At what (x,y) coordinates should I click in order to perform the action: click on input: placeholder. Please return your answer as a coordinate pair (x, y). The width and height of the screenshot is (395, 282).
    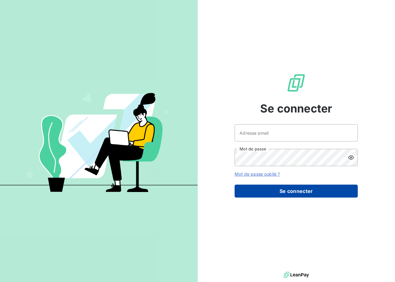
    Looking at the image, I should click on (296, 133).